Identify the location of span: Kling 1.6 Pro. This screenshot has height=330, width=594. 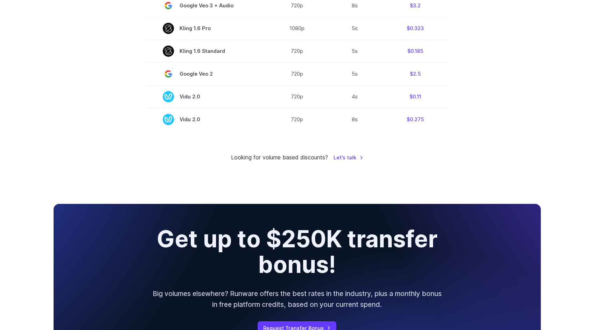
(207, 28).